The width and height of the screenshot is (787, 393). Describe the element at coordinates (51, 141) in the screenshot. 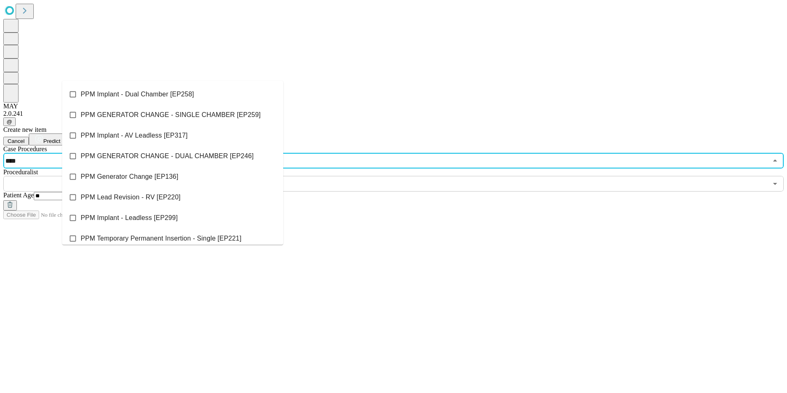

I see `span: Predict` at that location.